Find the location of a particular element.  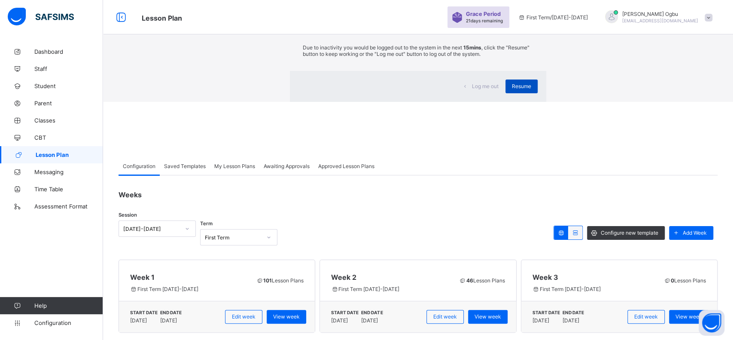

span: session/term information is located at coordinates (553, 17).